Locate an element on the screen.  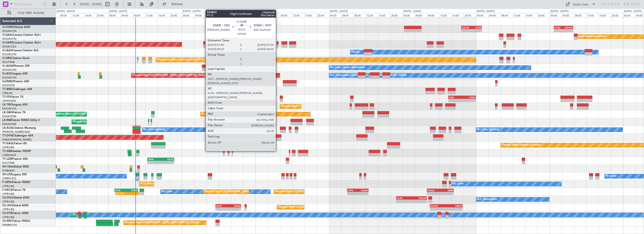
span: T7-LZZI is located at coordinates (7, 159).